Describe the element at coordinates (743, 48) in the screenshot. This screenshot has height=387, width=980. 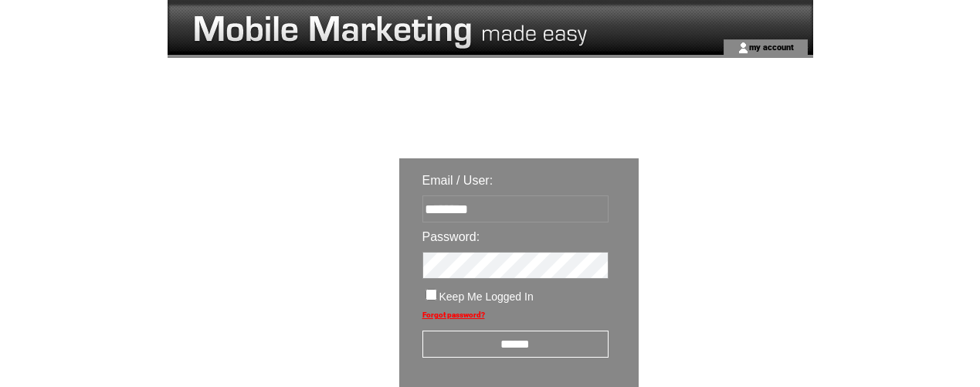
I see `img: account_icon.gif` at that location.